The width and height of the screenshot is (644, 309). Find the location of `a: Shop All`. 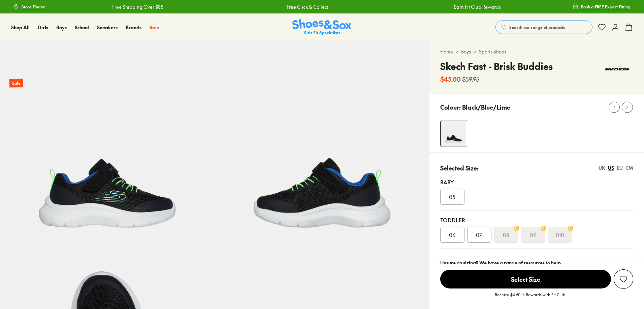

a: Shop All is located at coordinates (20, 27).